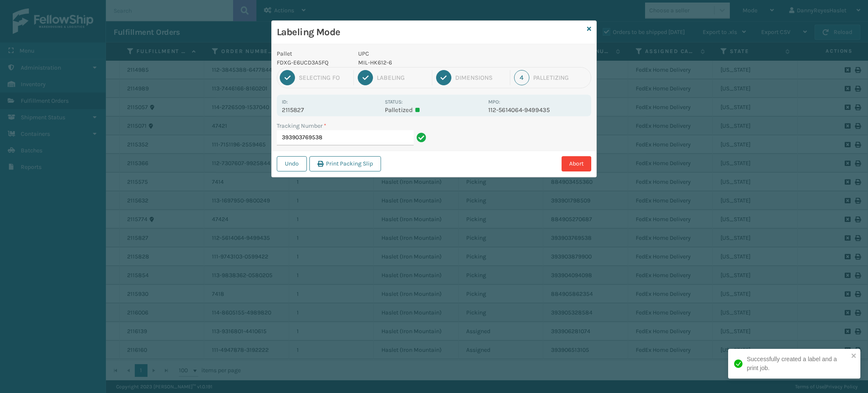 The width and height of the screenshot is (868, 393). I want to click on div: Selecting FO, so click(325, 78).